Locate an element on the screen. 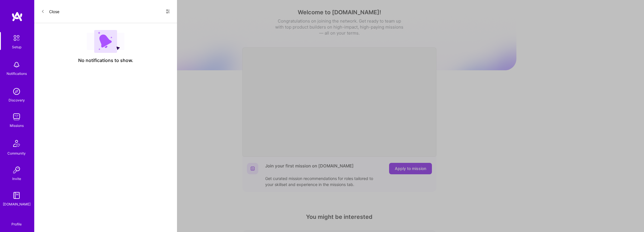  div: Discovery is located at coordinates (17, 100).